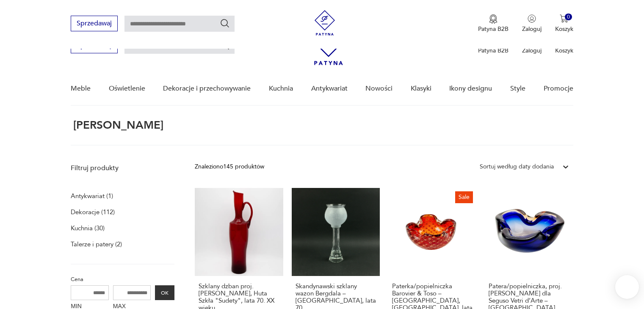  What do you see at coordinates (518, 88) in the screenshot?
I see `a: Style` at bounding box center [518, 88].